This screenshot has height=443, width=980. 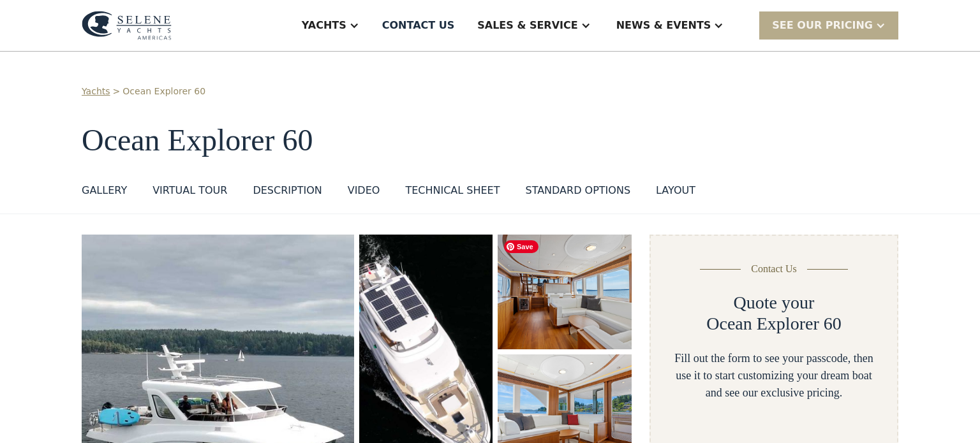 I want to click on a: VIRTUAL TOUR, so click(x=189, y=193).